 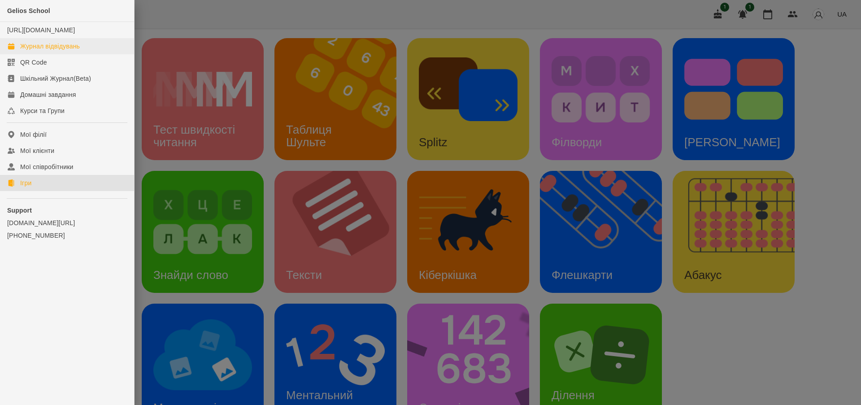 I want to click on div: Курси та Групи, so click(x=42, y=111).